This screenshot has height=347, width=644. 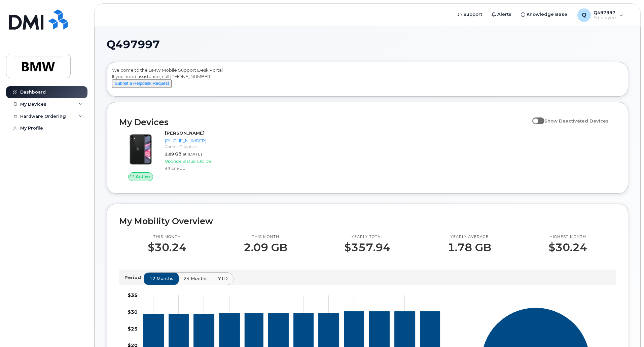 I want to click on span: YTD, so click(x=223, y=279).